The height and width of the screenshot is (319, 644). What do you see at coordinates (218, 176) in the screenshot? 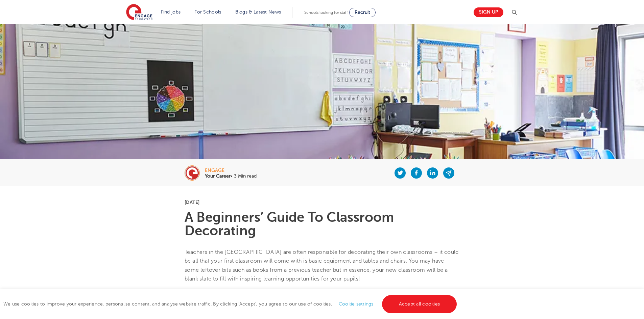
I see `b: Your Career` at bounding box center [218, 176].